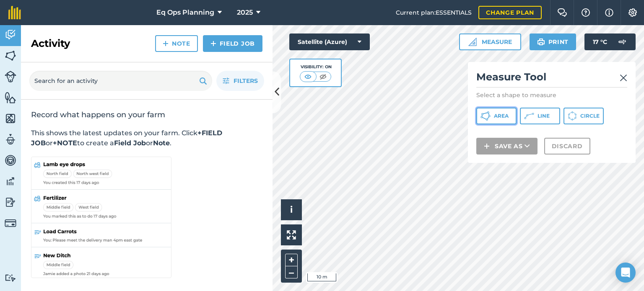 The width and height of the screenshot is (644, 291). What do you see at coordinates (563, 13) in the screenshot?
I see `img: Two speech bubbles overlapping with the left bubble in the forefront` at bounding box center [563, 13].